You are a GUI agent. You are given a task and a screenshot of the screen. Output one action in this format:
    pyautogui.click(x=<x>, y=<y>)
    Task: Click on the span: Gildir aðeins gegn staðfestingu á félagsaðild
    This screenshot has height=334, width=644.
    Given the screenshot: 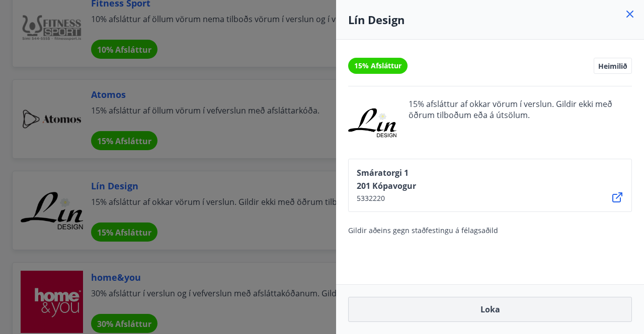 What is the action you would take?
    pyautogui.click(x=423, y=230)
    